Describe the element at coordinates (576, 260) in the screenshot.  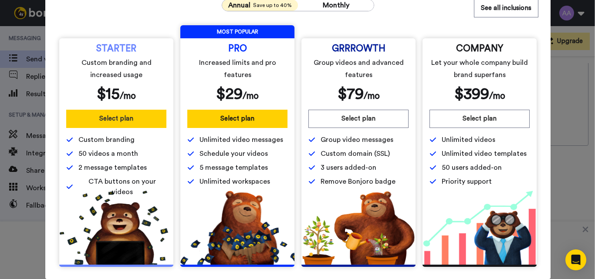
I see `div: Open Intercom Messenger` at that location.